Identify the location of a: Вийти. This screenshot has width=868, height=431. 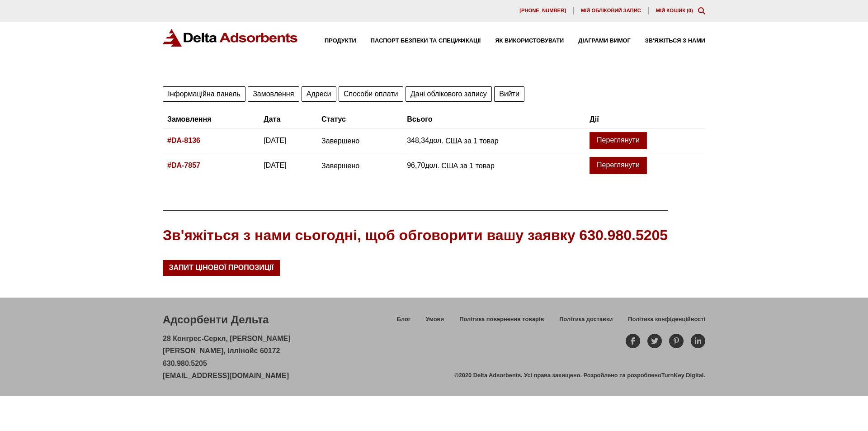
(509, 94).